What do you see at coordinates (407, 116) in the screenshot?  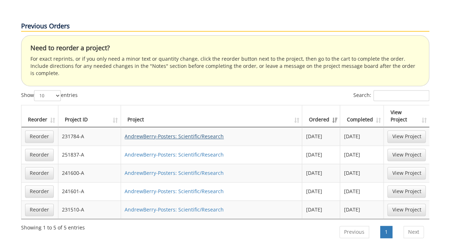 I see `th: View Project: activate to sort column ascending` at bounding box center [407, 116].